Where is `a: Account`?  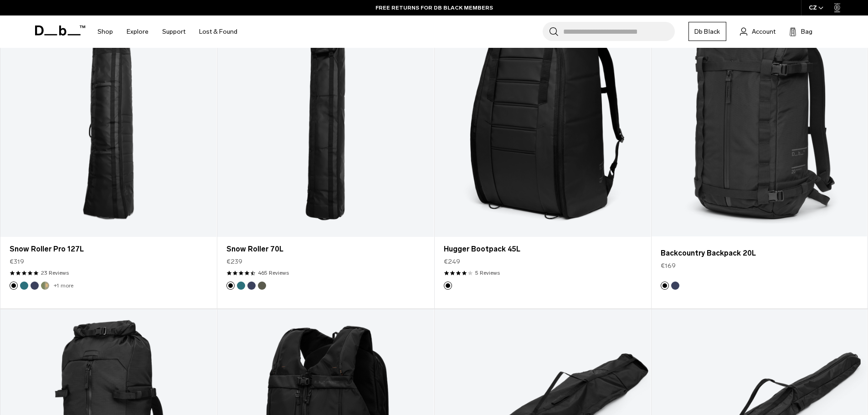
a: Account is located at coordinates (757, 31).